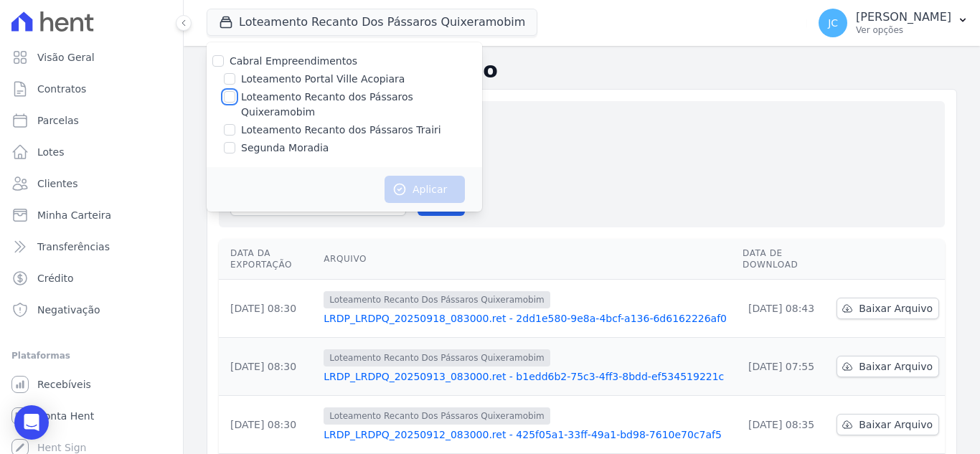 This screenshot has height=454, width=980. What do you see at coordinates (527, 318) in the screenshot?
I see `a: LRDP_LRDPQ_20250918_083000.ret - 2dd1e580-9e8a-4bcf-a136-6d6162226af0` at bounding box center [527, 318].